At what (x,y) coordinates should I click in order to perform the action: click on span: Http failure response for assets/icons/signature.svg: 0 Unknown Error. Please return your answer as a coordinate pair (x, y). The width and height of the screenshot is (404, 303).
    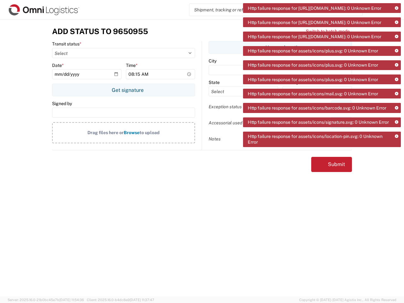
    Looking at the image, I should click on (318, 122).